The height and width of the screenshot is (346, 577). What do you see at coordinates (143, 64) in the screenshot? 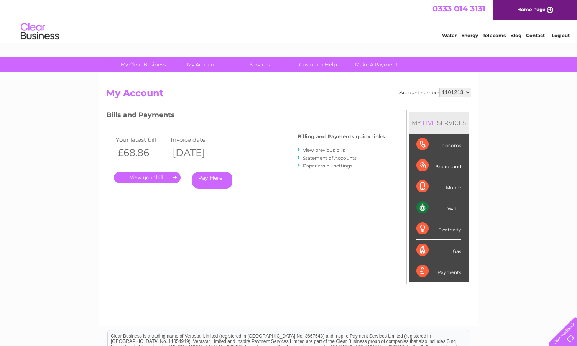
I see `a: My Clear Business` at bounding box center [143, 64].